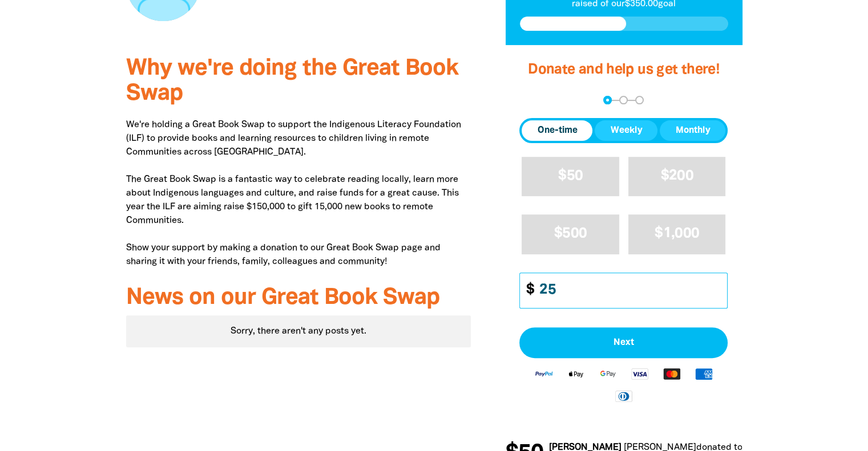  What do you see at coordinates (671, 374) in the screenshot?
I see `img: Mastercard logo` at bounding box center [671, 374].